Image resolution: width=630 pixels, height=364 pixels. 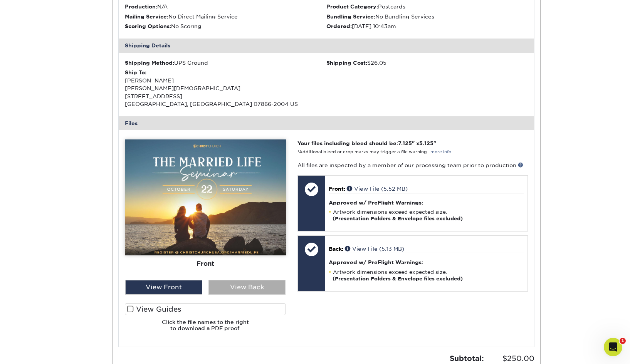 I want to click on strong: Shipping Cost:, so click(x=347, y=63).